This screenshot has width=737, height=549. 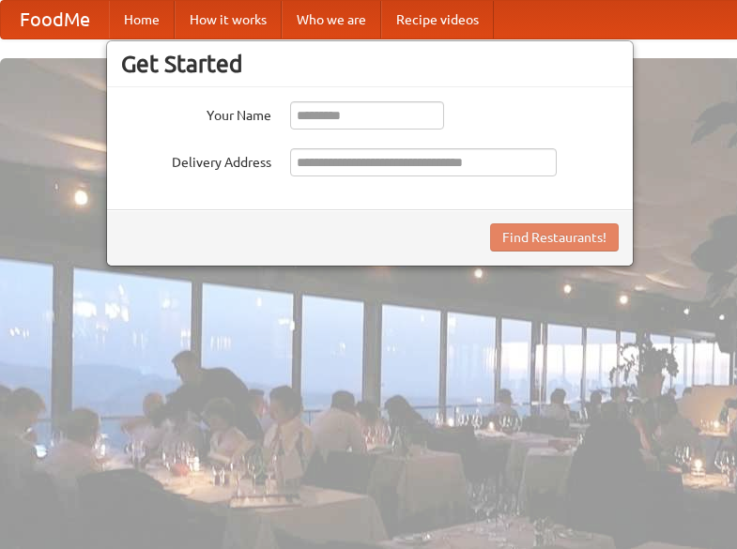 What do you see at coordinates (142, 20) in the screenshot?
I see `a: Home` at bounding box center [142, 20].